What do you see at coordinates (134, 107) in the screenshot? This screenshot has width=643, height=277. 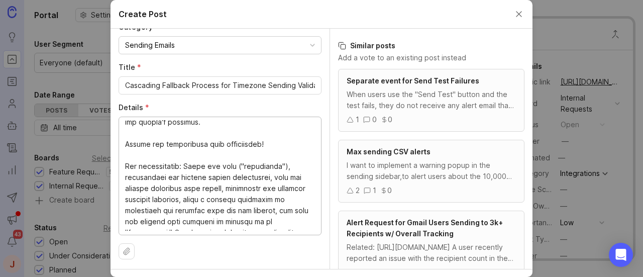 I see `span: Details (required)` at bounding box center [134, 107].